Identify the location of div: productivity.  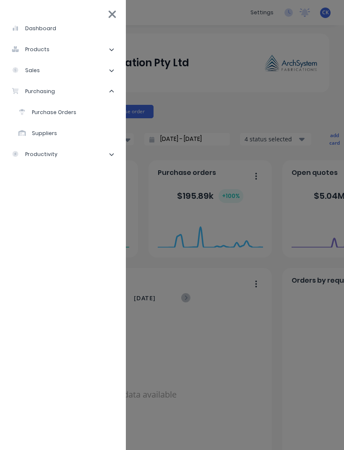
(34, 154).